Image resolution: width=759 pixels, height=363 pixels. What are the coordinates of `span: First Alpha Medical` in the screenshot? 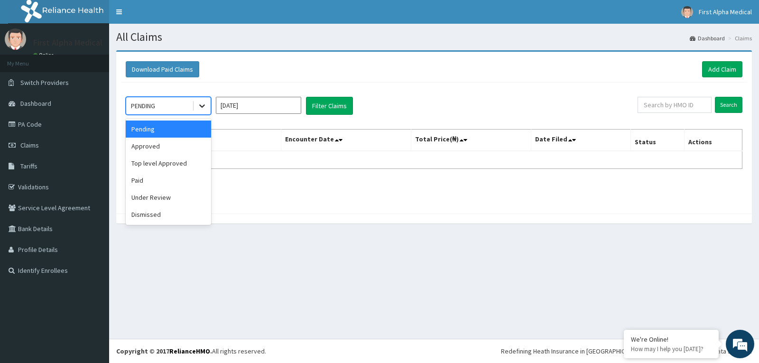 It's located at (725, 12).